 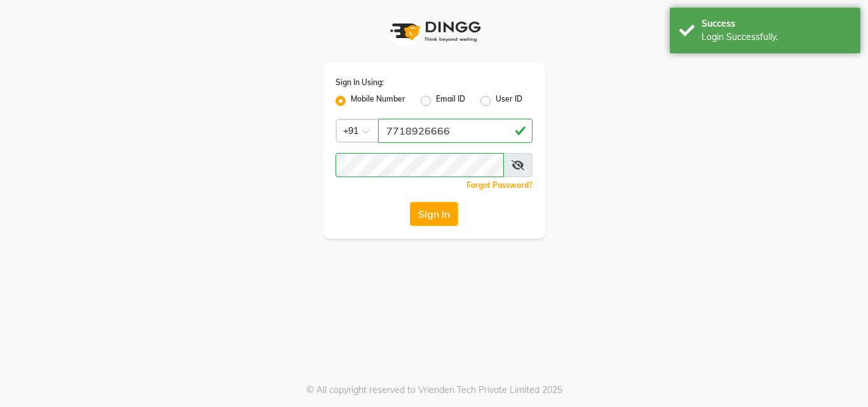 I want to click on label: Mobile Number, so click(x=378, y=101).